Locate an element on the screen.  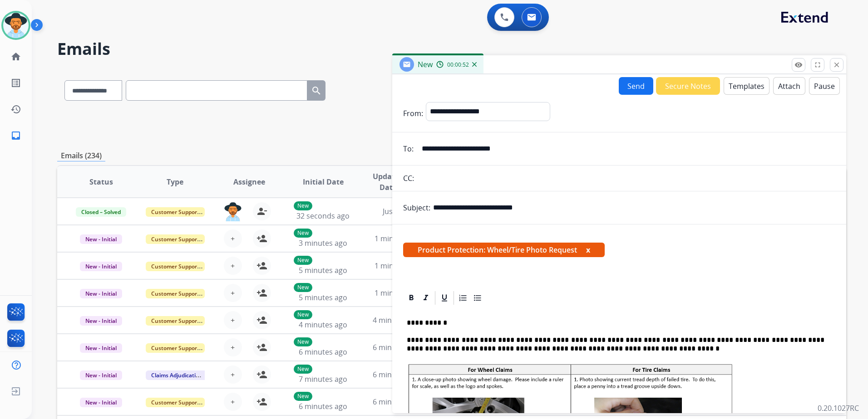
img: avatar is located at coordinates (16, 25).